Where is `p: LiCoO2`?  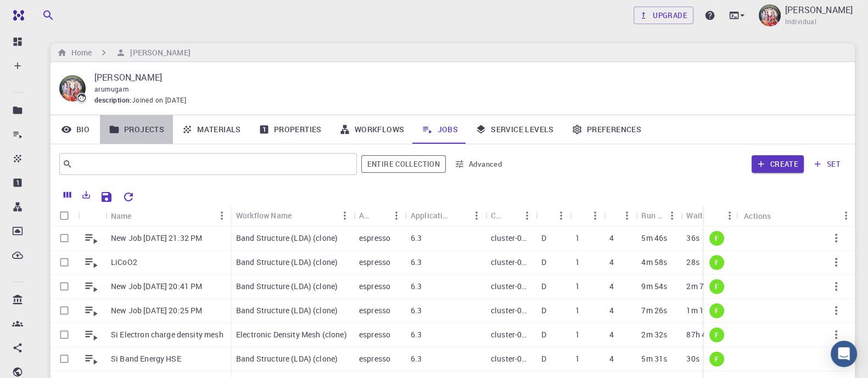 p: LiCoO2 is located at coordinates (124, 262).